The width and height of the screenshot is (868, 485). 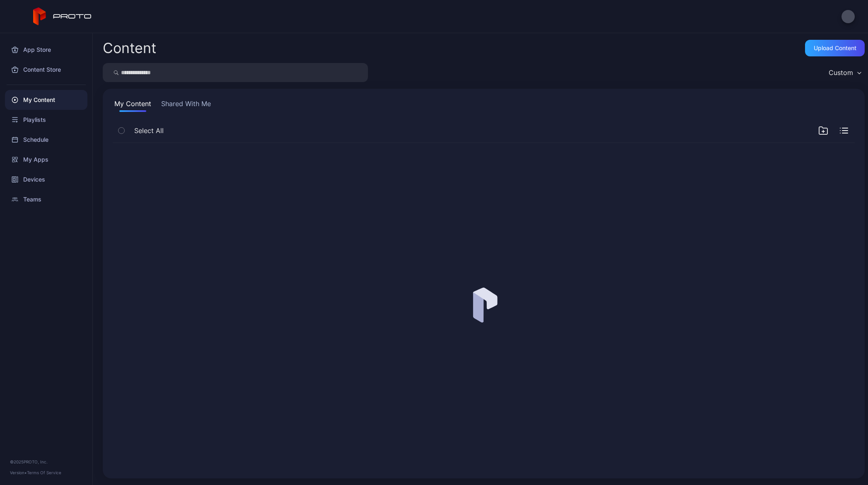 I want to click on a: Terms Of Service, so click(x=44, y=473).